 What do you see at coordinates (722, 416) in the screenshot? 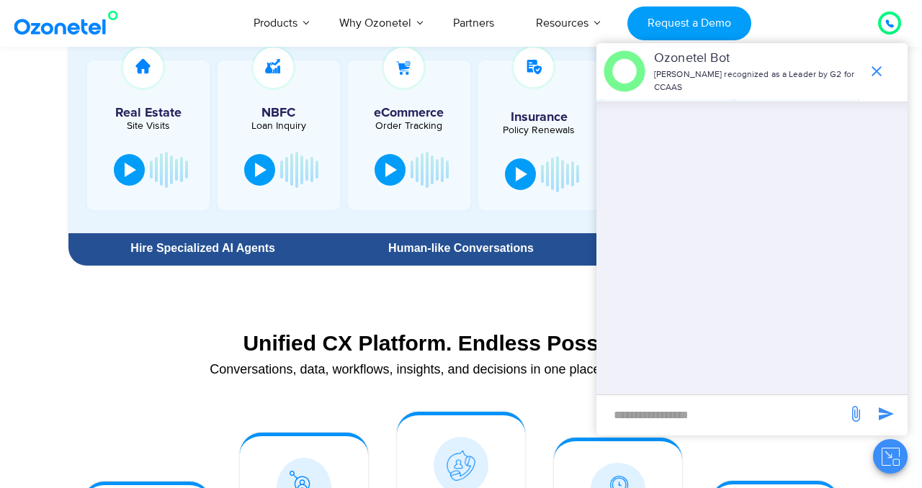
I see `div: new-msg-input` at bounding box center [722, 416].